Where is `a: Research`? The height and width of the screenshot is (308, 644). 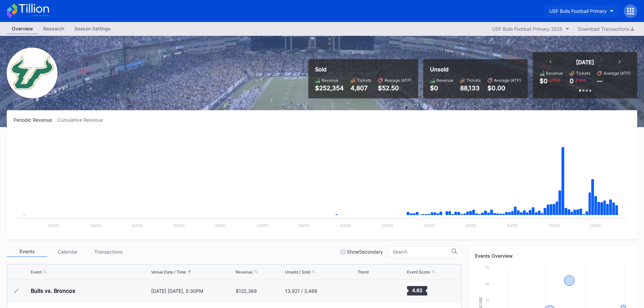 a: Research is located at coordinates (54, 29).